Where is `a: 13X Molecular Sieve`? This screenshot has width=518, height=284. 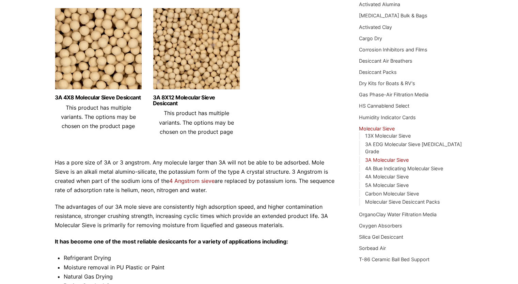
a: 13X Molecular Sieve is located at coordinates (387, 136).